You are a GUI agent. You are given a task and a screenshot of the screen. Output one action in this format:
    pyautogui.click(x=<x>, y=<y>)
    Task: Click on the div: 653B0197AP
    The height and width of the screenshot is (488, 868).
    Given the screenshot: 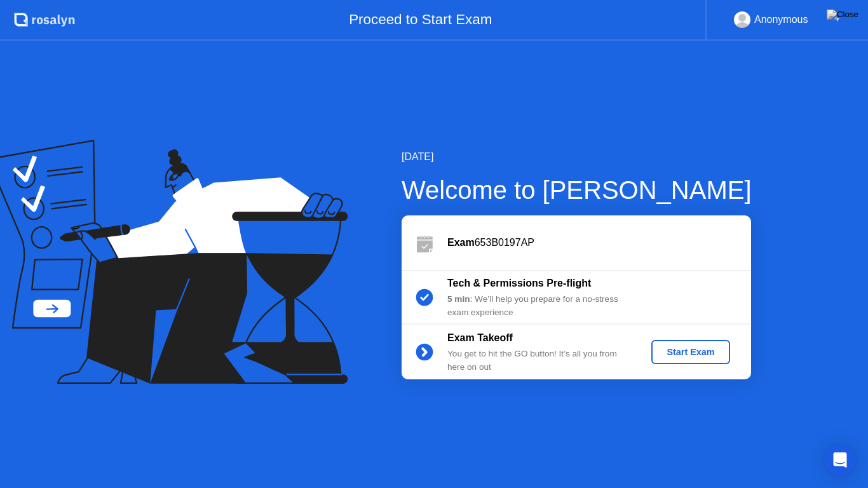 What is the action you would take?
    pyautogui.click(x=599, y=243)
    